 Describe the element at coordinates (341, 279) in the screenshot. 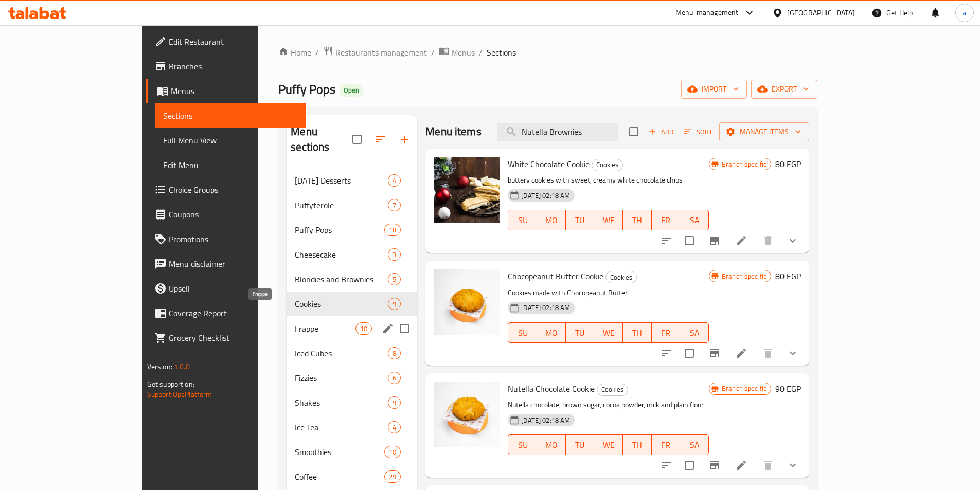

I see `span: Blondies and Brownies` at that location.